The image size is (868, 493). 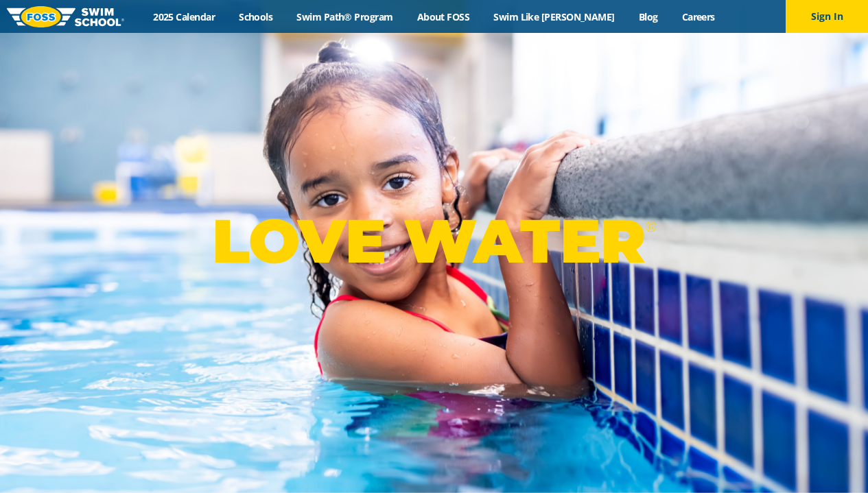 I want to click on img: FOSS Swim School Logo, so click(x=65, y=17).